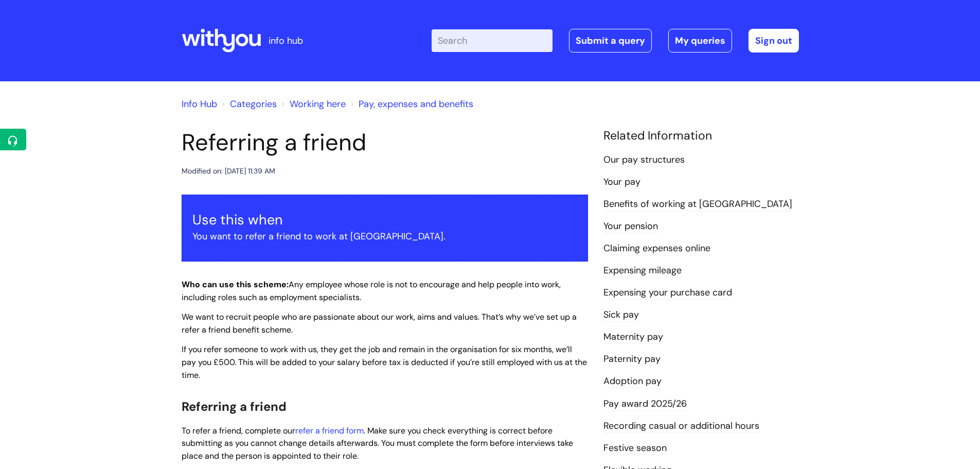  What do you see at coordinates (635, 448) in the screenshot?
I see `a: Festive season` at bounding box center [635, 448].